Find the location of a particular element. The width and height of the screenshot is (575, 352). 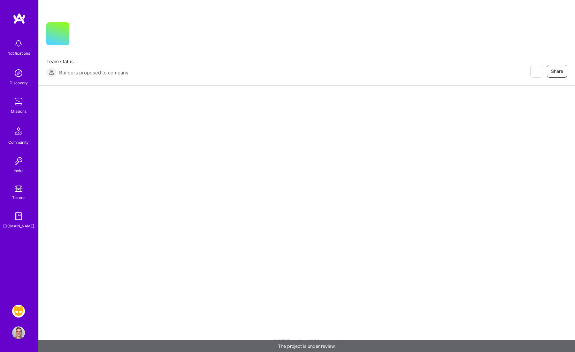

a: User Avatar is located at coordinates (19, 333).